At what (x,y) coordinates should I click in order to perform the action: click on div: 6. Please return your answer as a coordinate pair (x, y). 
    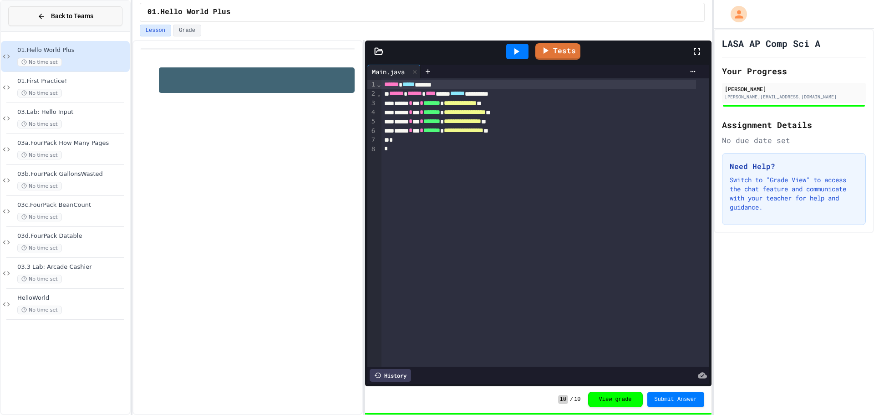
    Looking at the image, I should click on (372, 131).